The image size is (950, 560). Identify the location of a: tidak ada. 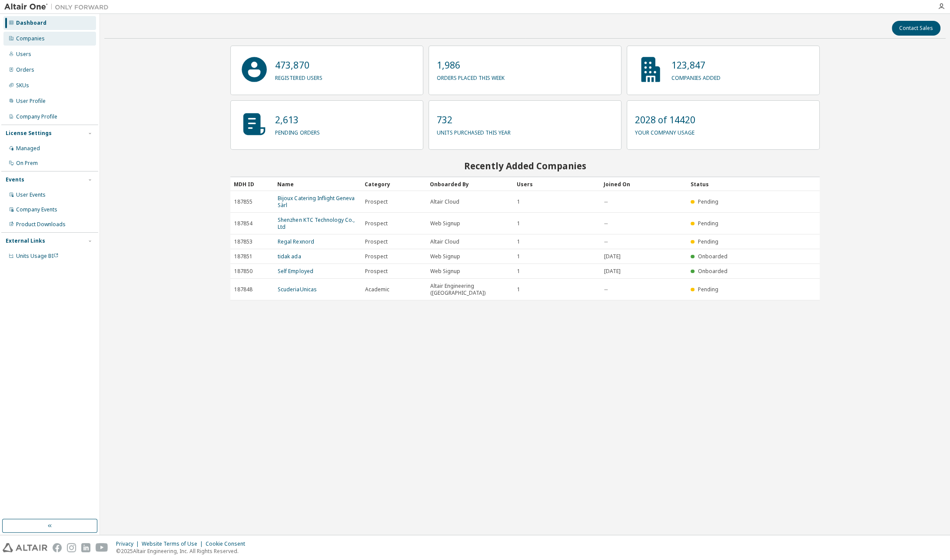
(289, 256).